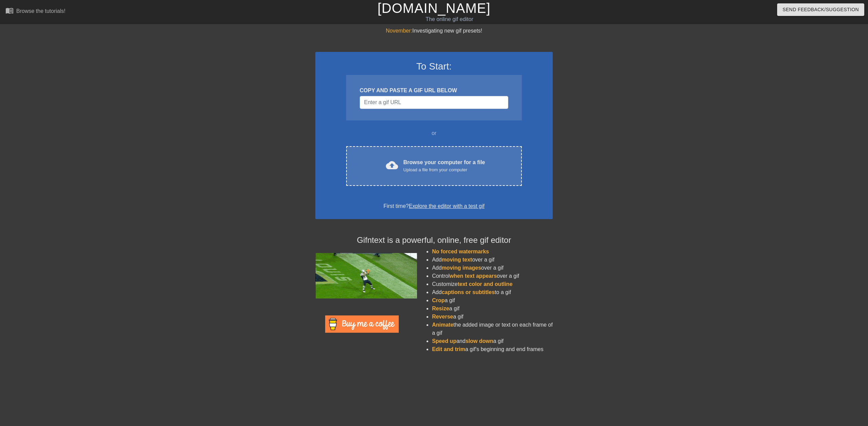 The height and width of the screenshot is (426, 868). What do you see at coordinates (449, 19) in the screenshot?
I see `div: The online gif editor` at bounding box center [449, 19].